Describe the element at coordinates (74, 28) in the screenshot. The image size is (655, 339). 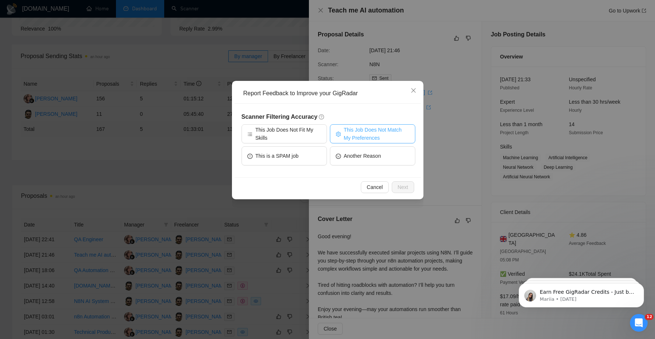
I see `div: message notification from Mariia, 1w ago. Earn Free GigRadar Credits - Just by Sharing Your Story...` at that location.